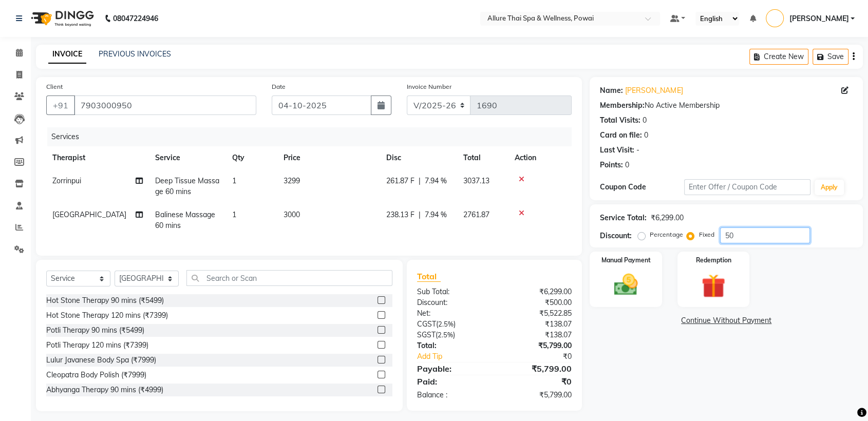 This screenshot has height=421, width=868. I want to click on input: Search by Name/Mobile/Email/Code, so click(165, 105).